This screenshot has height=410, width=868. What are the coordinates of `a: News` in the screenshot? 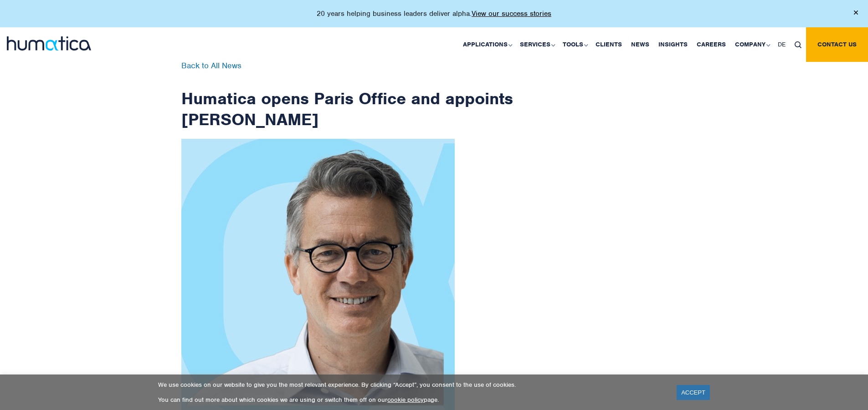 It's located at (640, 45).